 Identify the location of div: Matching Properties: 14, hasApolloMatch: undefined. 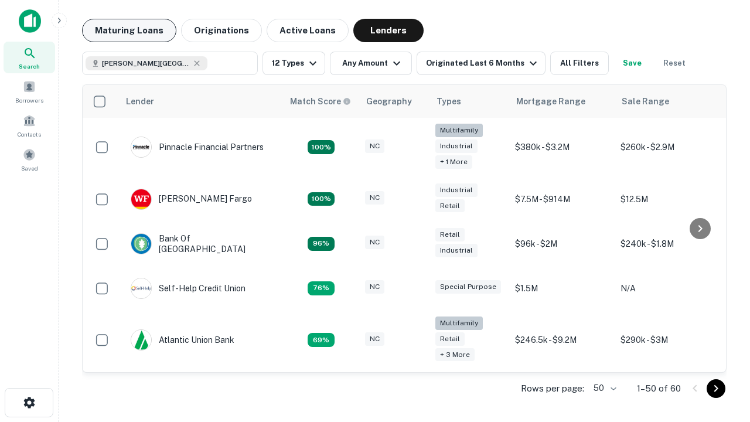
(321, 244).